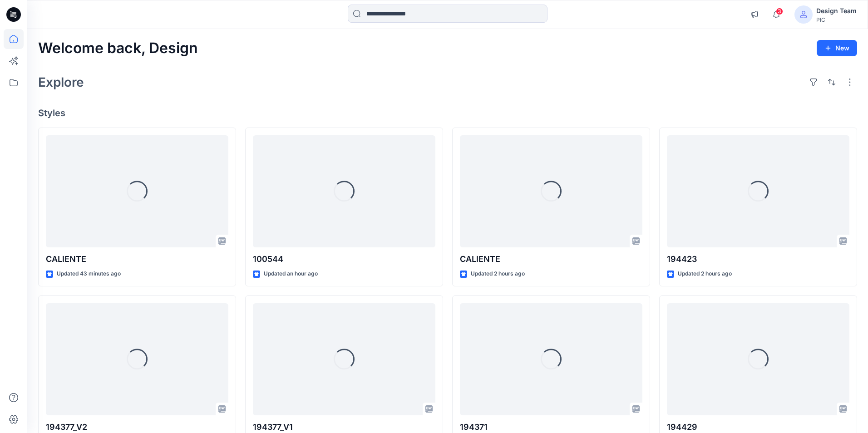  What do you see at coordinates (448, 113) in the screenshot?
I see `h4: Styles` at bounding box center [448, 113].